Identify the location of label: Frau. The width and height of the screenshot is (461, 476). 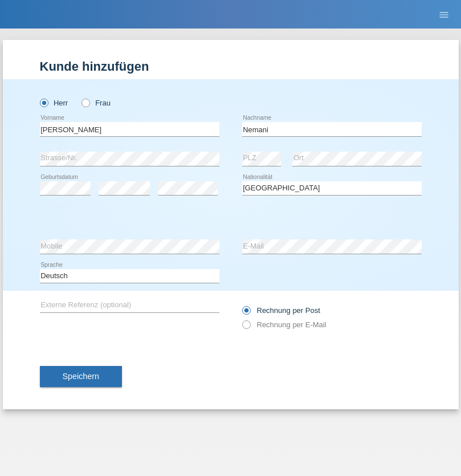
(95, 103).